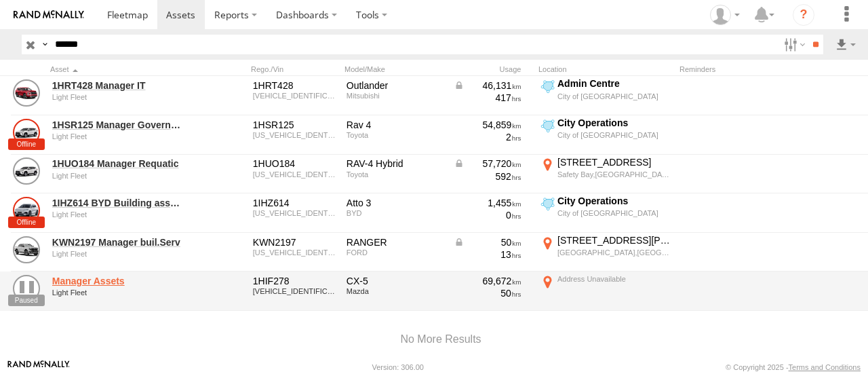 The height and width of the screenshot is (374, 868). I want to click on div: Model/Make, so click(396, 69).